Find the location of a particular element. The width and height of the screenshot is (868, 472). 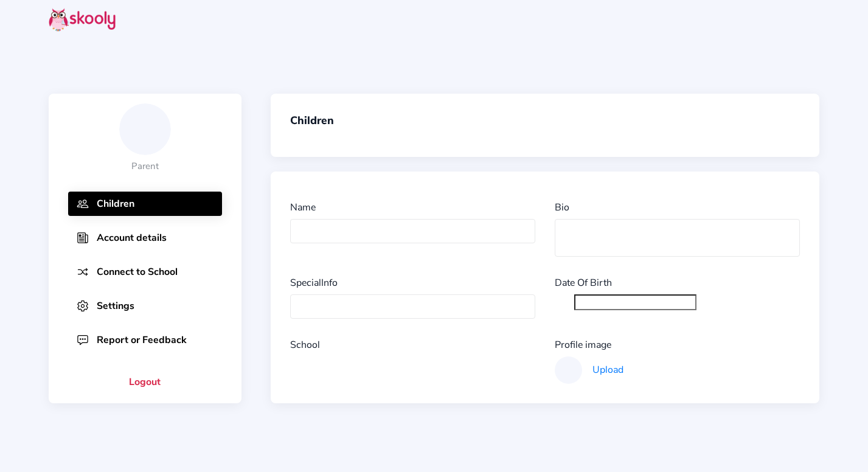

img: shuffle.svg is located at coordinates (83, 272).